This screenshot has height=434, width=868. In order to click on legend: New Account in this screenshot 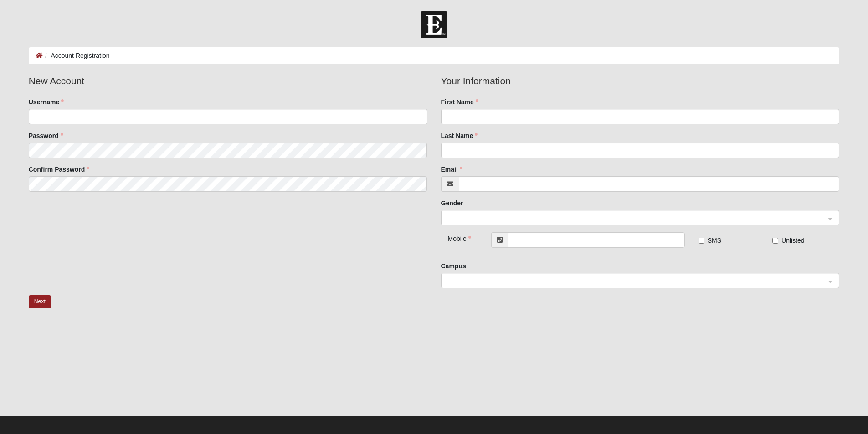, I will do `click(227, 81)`.